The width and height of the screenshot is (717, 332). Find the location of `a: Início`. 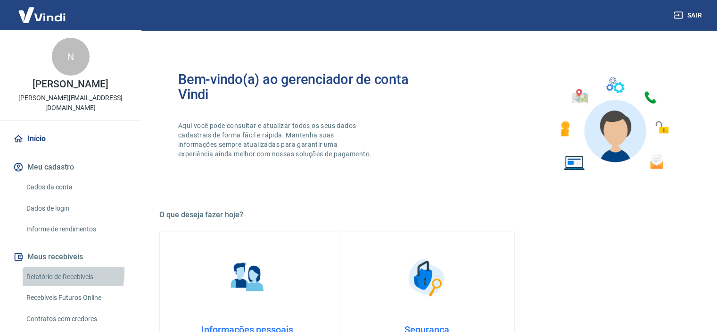

a: Início is located at coordinates (70, 139).